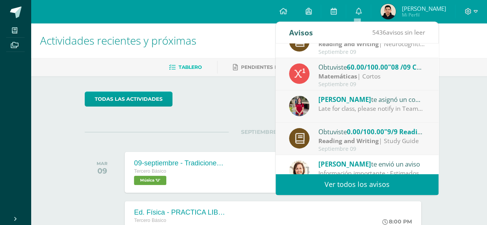  What do you see at coordinates (185, 67) in the screenshot?
I see `a: Tablero` at bounding box center [185, 67].